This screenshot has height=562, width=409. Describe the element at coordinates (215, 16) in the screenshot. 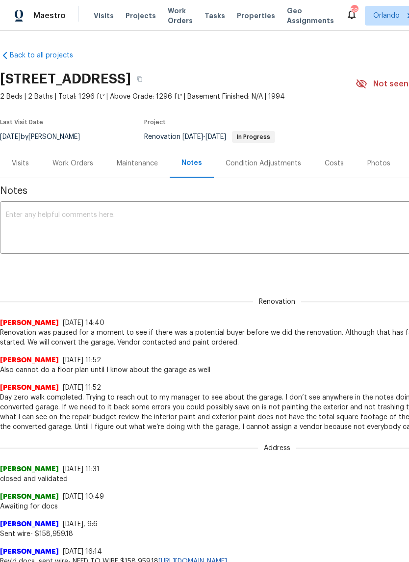

I see `span: Tasks` at that location.